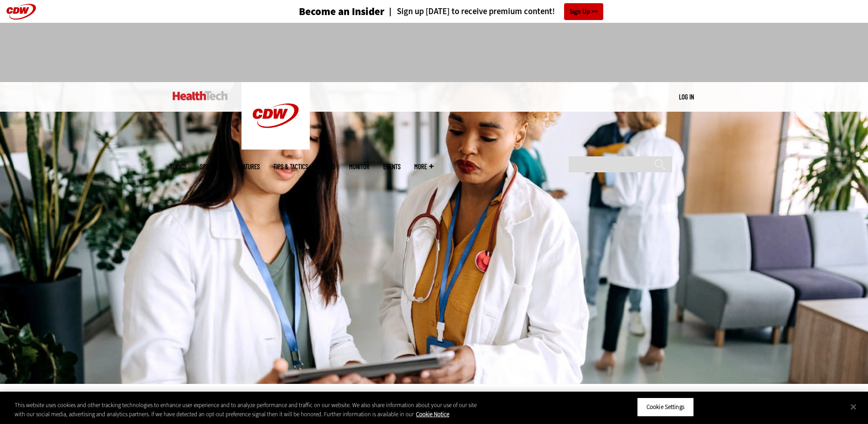  I want to click on span: Specialty, so click(212, 167).